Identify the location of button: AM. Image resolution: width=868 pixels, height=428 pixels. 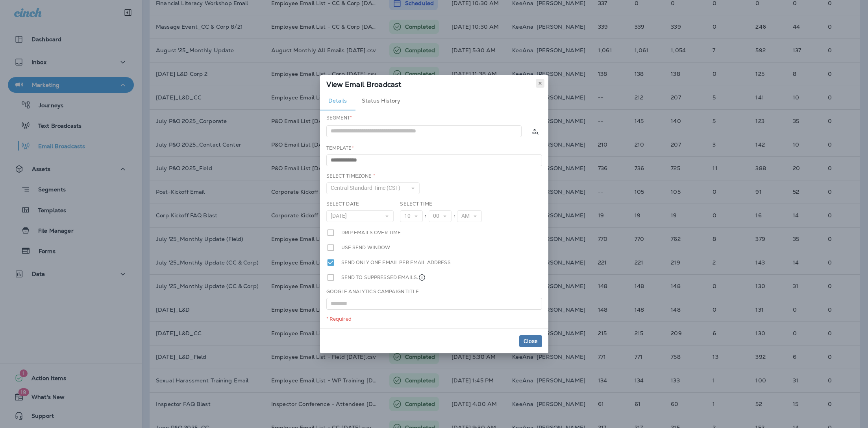
(469, 216).